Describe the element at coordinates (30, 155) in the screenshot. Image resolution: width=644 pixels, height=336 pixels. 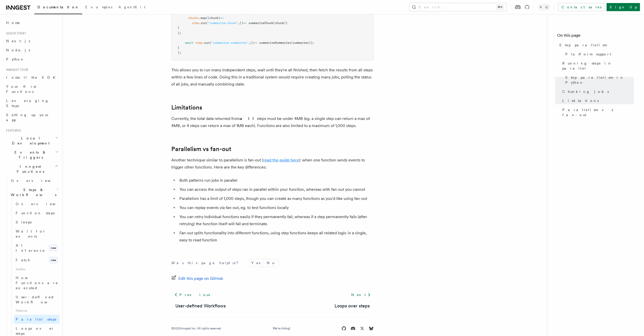
I see `span: Events & Triggers` at that location.